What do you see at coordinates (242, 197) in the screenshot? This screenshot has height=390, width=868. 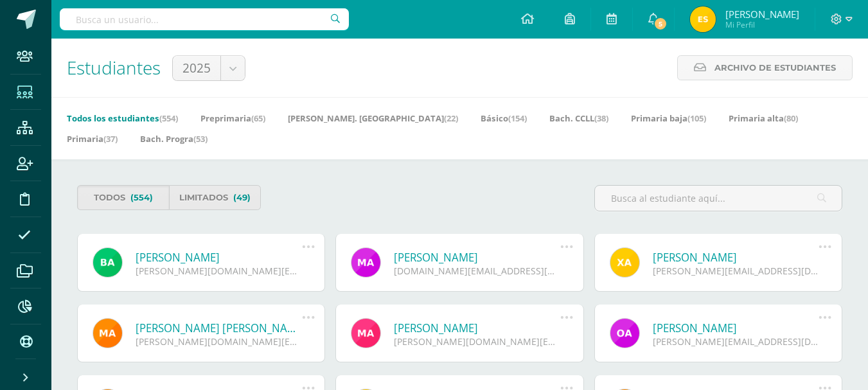 I see `span: (49)` at bounding box center [242, 197].